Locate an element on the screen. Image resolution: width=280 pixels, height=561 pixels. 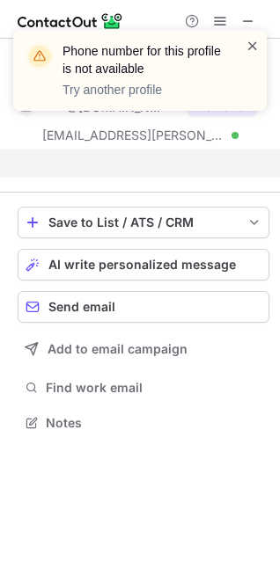
button: Notes is located at coordinates (143, 423).